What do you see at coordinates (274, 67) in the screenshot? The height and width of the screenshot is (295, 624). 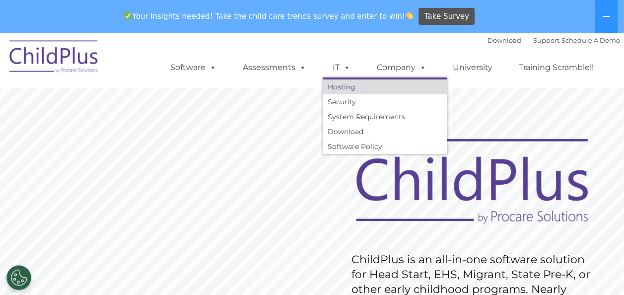 I see `a: Assessments` at bounding box center [274, 67].